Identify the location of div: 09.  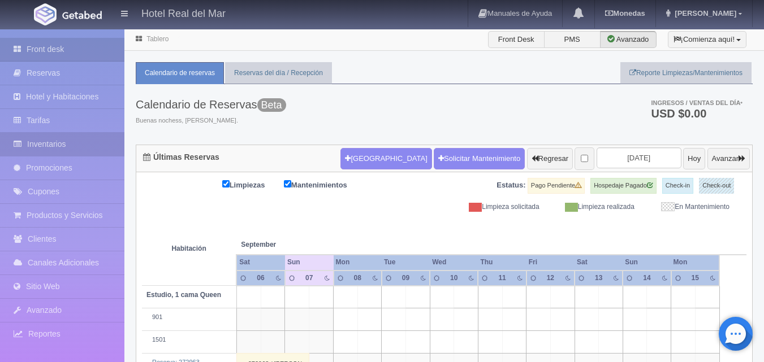
(405, 278).